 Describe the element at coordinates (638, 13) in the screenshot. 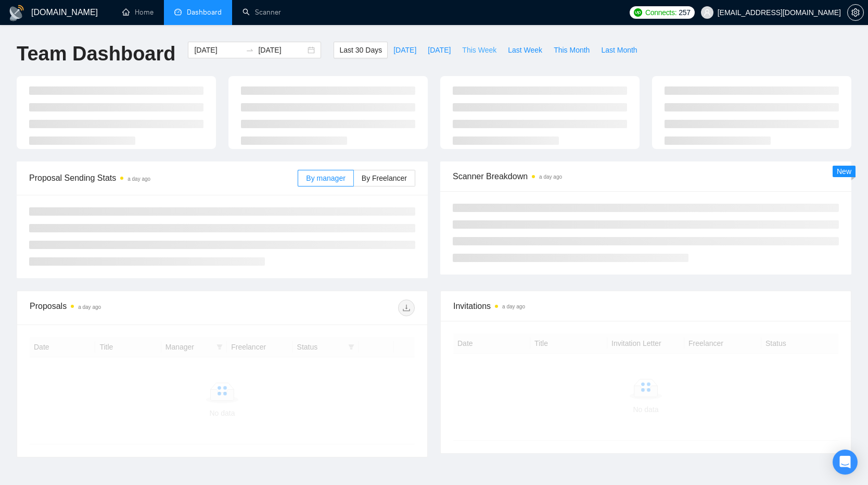

I see `img: upwork-logo.png` at that location.